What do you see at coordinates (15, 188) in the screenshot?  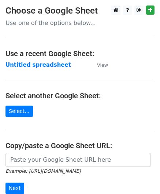 I see `input: Next` at bounding box center [15, 188].